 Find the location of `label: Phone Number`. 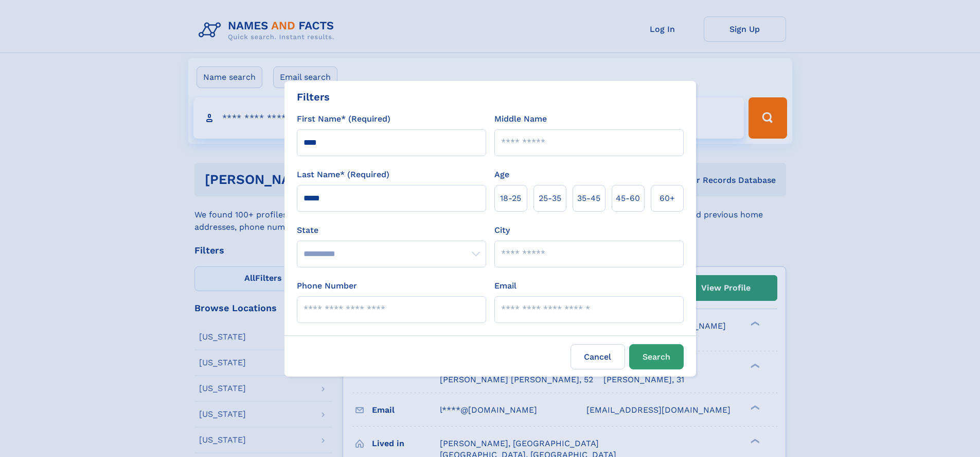

label: Phone Number is located at coordinates (327, 286).